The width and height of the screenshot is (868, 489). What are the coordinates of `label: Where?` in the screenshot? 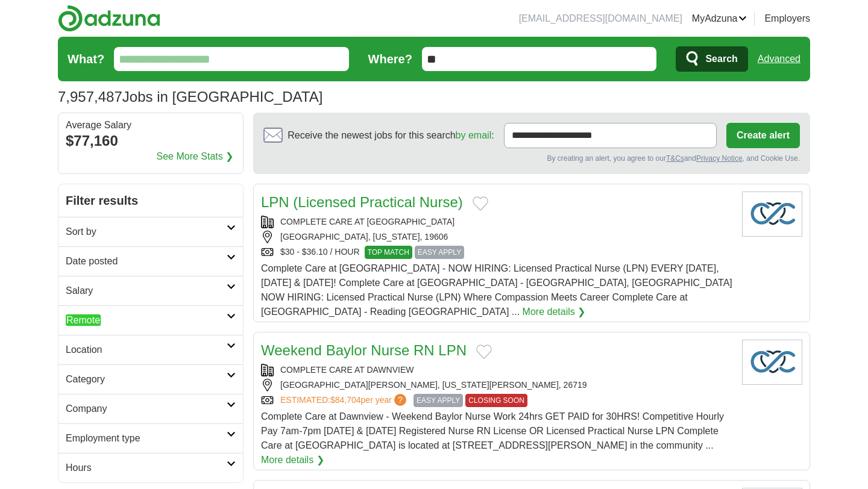 It's located at (390, 60).